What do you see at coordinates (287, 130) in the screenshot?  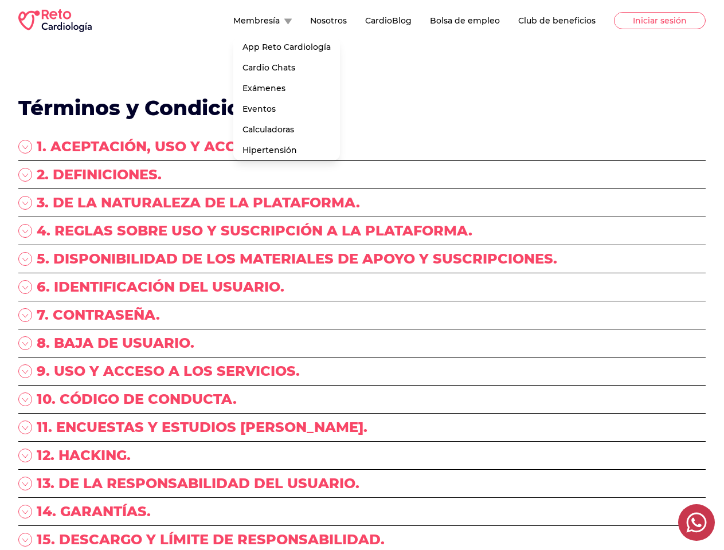 I see `a: Calculadoras` at bounding box center [287, 130].